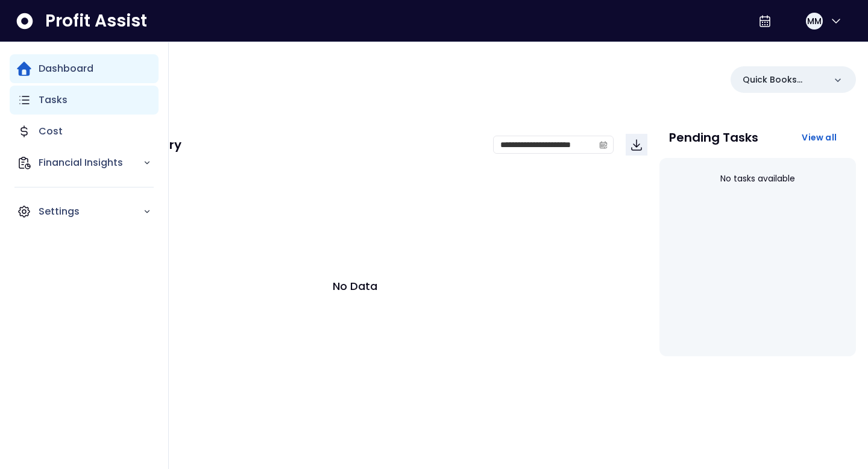  What do you see at coordinates (637, 144) in the screenshot?
I see `button: Download` at bounding box center [637, 144].